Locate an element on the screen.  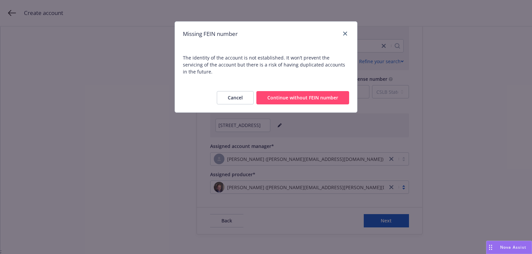
button: Continue without FEIN number is located at coordinates (303, 98).